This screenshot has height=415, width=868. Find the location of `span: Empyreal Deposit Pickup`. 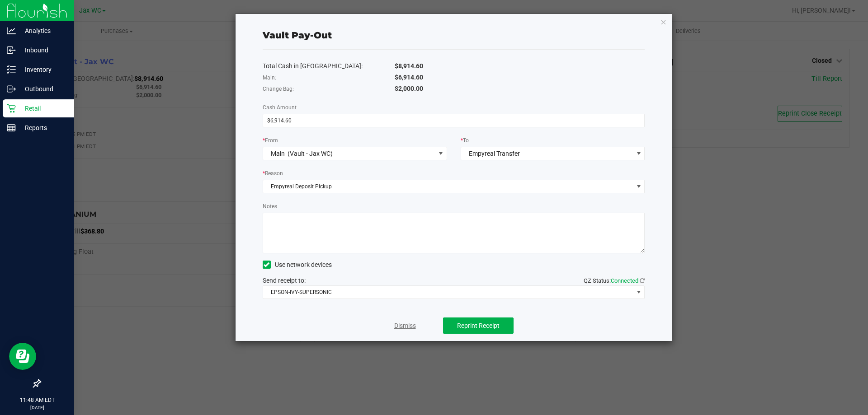

span: Empyreal Deposit Pickup is located at coordinates (448, 186).